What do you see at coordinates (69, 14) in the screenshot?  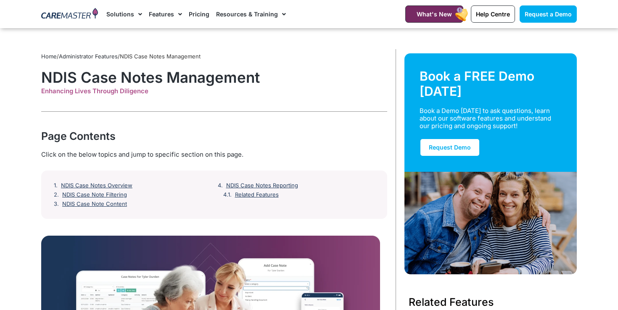 I see `img: CareMaster Logo` at bounding box center [69, 14].